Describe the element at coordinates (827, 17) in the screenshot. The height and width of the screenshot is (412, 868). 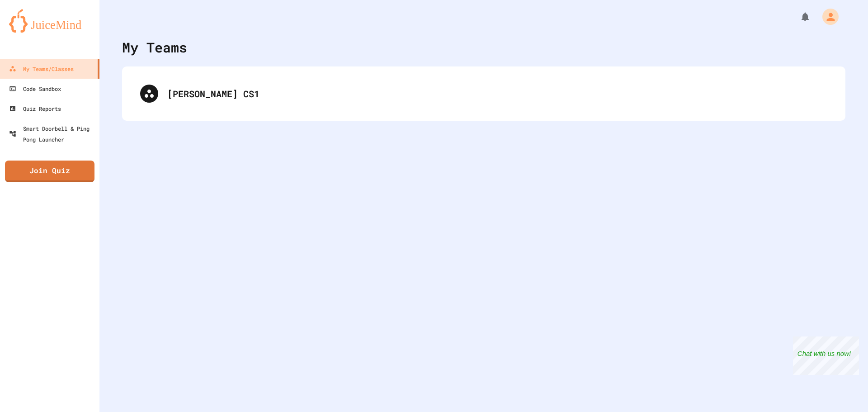
I see `div: My Account` at that location.